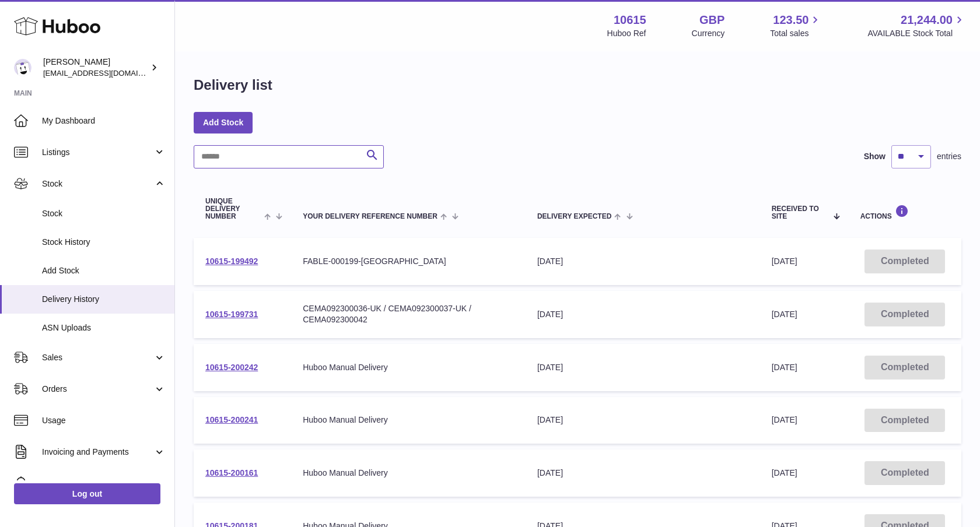 The width and height of the screenshot is (980, 527). I want to click on img: fulfillment@fable.com, so click(23, 68).